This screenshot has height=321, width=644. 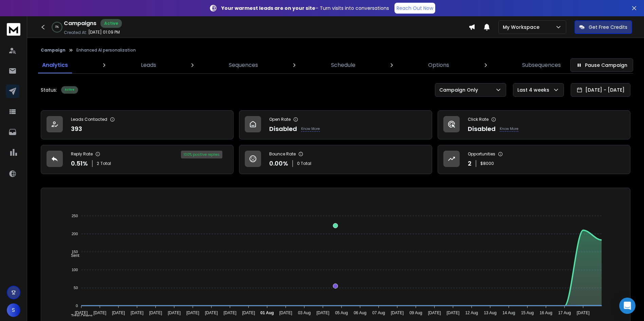 What do you see at coordinates (489, 313) in the screenshot?
I see `tspan: 13 Aug` at bounding box center [489, 313].